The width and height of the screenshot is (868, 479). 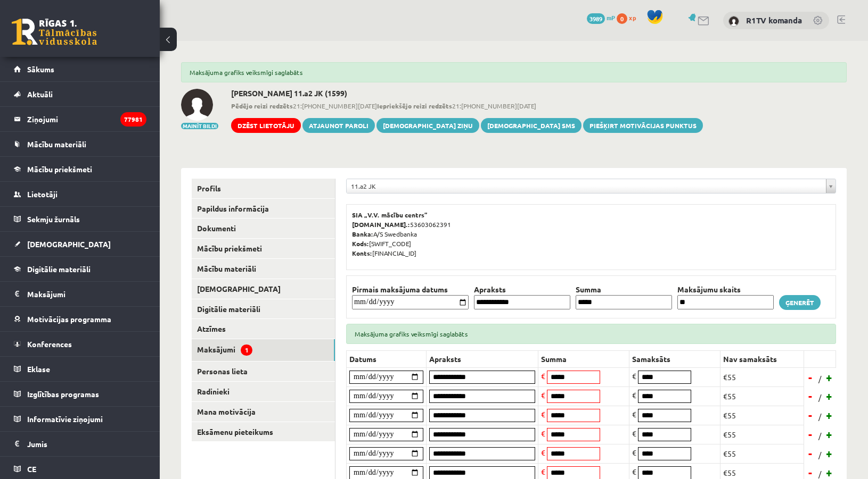 What do you see at coordinates (80, 294) in the screenshot?
I see `a: Maksājumi` at bounding box center [80, 294].